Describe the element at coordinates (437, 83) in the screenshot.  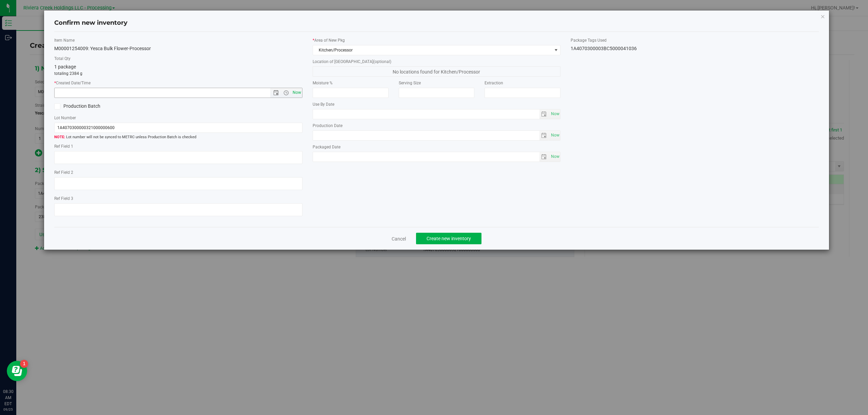
I see `label: Serving Size` at that location.